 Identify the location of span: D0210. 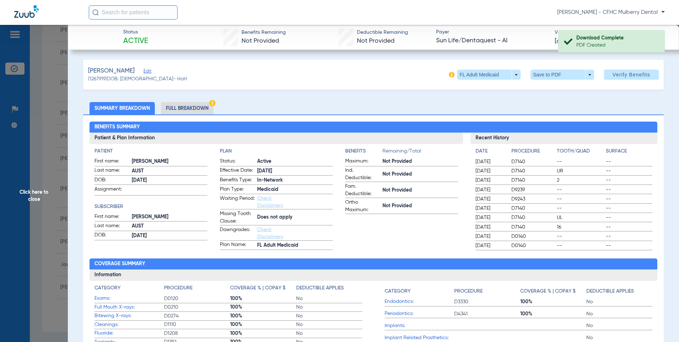
(197, 307).